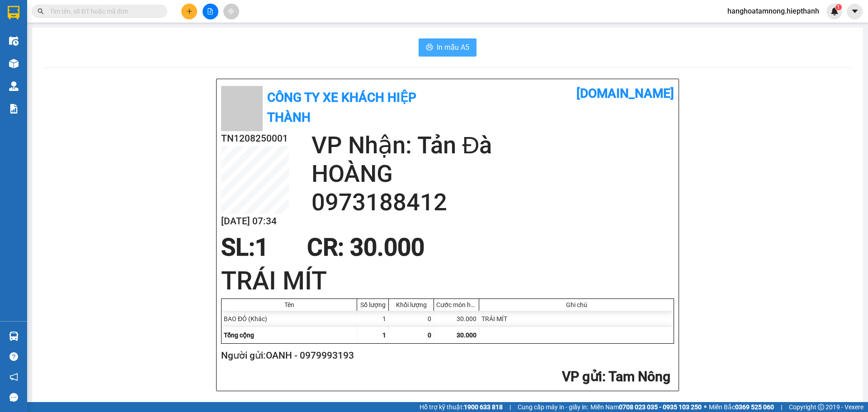 Image resolution: width=868 pixels, height=412 pixels. I want to click on b: Công Ty xe khách HIỆP THÀNH, so click(342, 107).